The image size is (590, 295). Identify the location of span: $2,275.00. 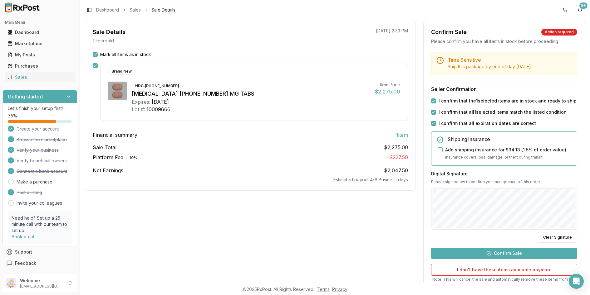
(395, 148).